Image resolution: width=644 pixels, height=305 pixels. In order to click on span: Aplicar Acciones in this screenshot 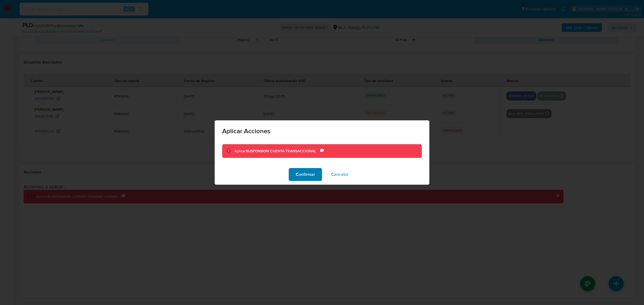, I will do `click(322, 131)`.